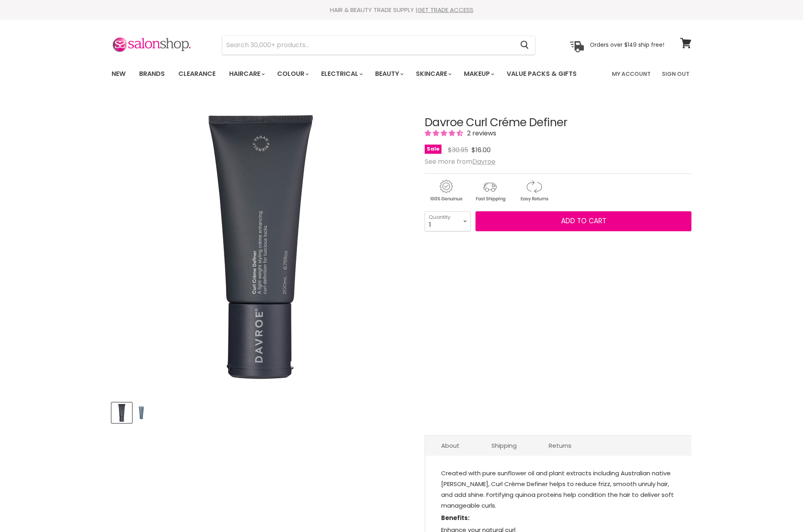  I want to click on input: Search, so click(367, 45).